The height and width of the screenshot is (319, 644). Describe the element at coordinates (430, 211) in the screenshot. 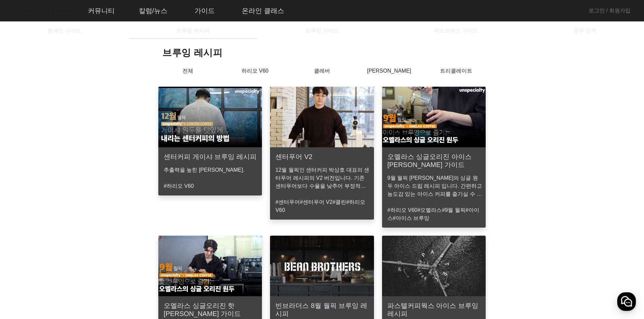

I see `a: #오멜라스` at that location.